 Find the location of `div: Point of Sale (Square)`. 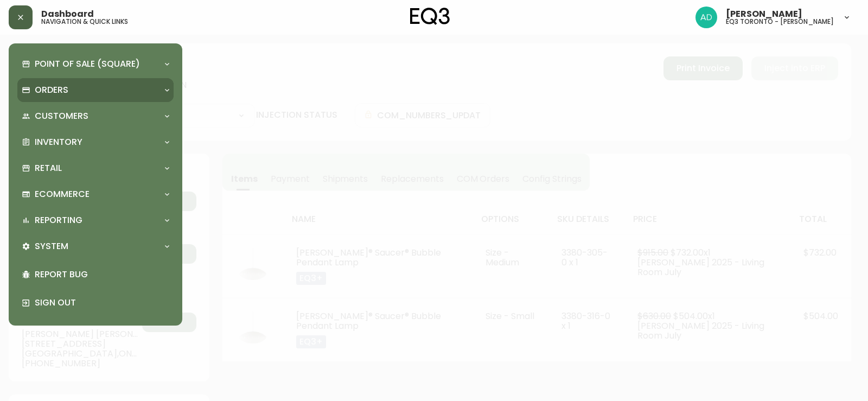

div: Point of Sale (Square) is located at coordinates (96, 64).